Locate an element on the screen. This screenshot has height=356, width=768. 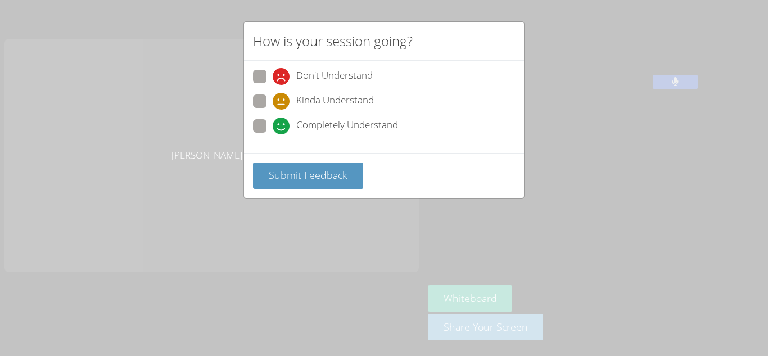
span: Kinda Understand is located at coordinates (335, 101).